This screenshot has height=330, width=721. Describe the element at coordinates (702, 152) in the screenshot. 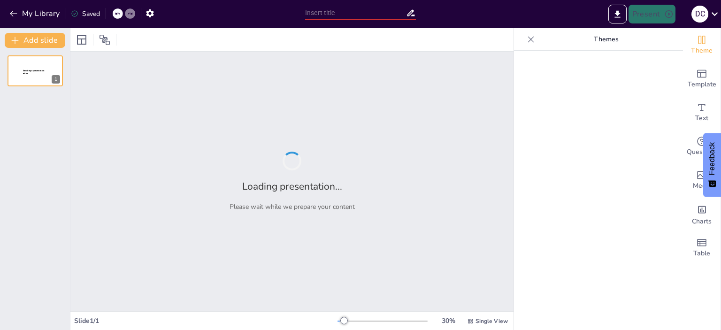

I see `span: Questions` at that location.